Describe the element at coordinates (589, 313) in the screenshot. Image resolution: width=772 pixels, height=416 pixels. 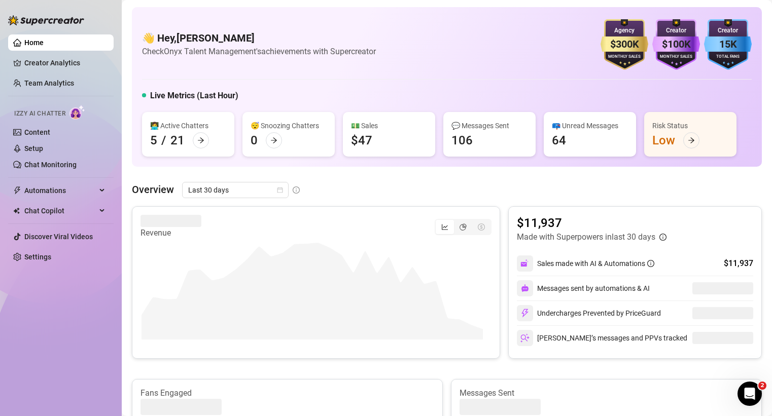
I see `div: Undercharges Prevented by PriceGuard` at that location.